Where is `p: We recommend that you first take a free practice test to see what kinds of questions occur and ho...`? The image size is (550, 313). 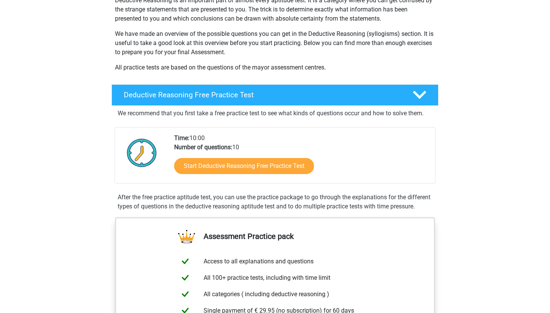 p: We recommend that you first take a free practice test to see what kinds of questions occur and ho... is located at coordinates (275, 113).